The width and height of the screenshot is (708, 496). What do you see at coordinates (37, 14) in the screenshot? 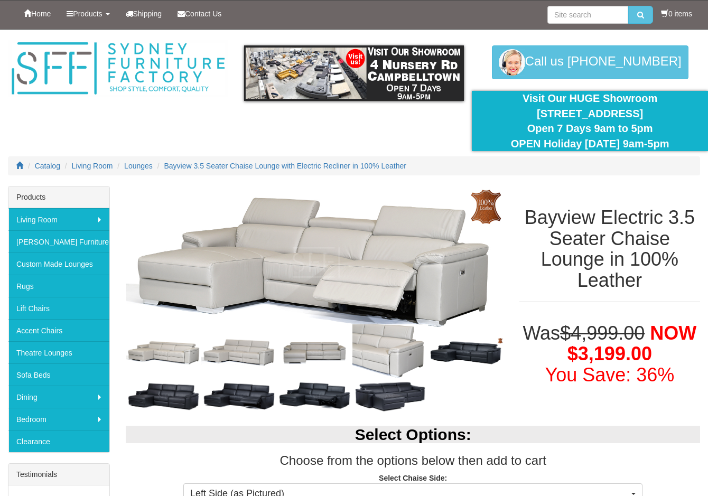
I see `a: Home` at bounding box center [37, 14].